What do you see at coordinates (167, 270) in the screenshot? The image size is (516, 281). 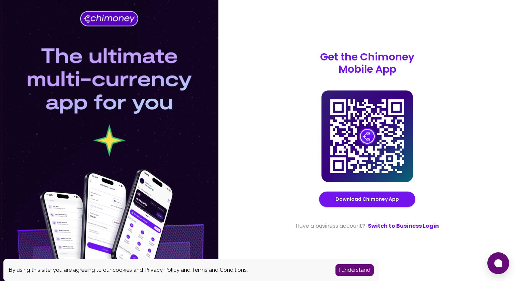 I see `div: By using this site, you are agreeing to our cookies and and .` at bounding box center [167, 270].